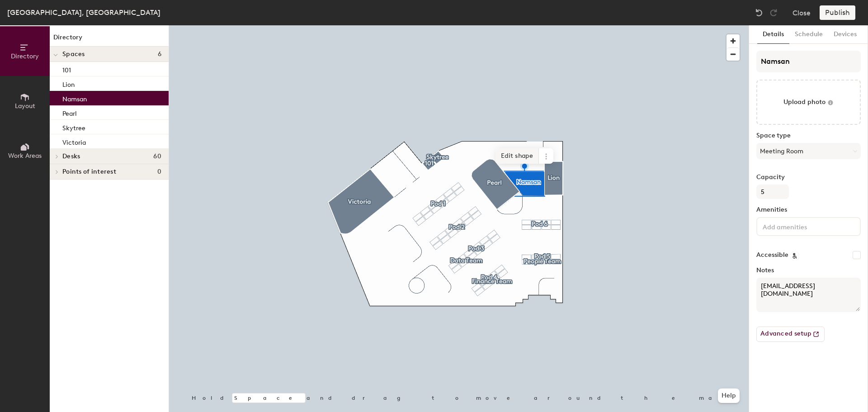 The width and height of the screenshot is (868, 412). Describe the element at coordinates (109, 39) in the screenshot. I see `h1: Directory` at that location.